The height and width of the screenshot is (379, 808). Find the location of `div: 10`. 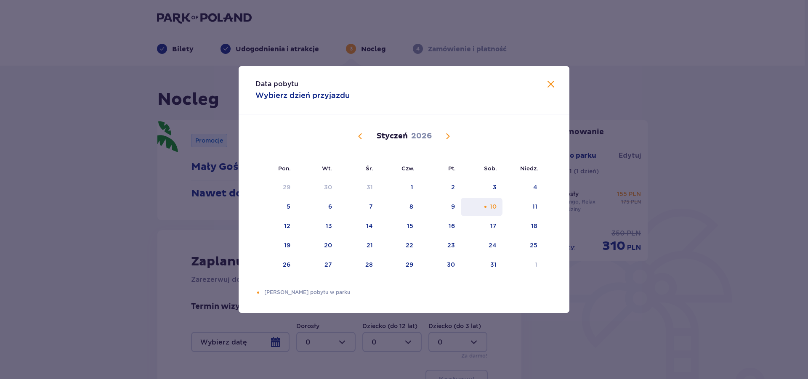

div: 10 is located at coordinates (493, 207).